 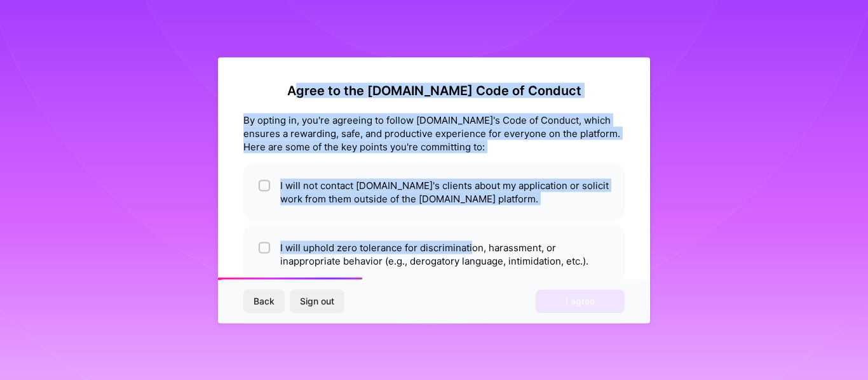 What do you see at coordinates (317, 302) in the screenshot?
I see `span: Sign out` at bounding box center [317, 302].